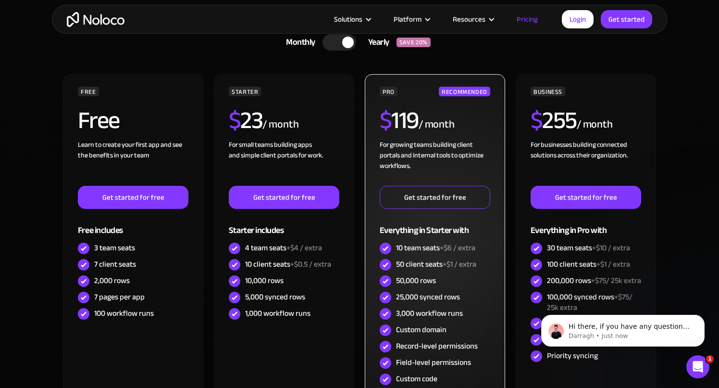 This screenshot has width=719, height=388. What do you see at coordinates (586, 163) in the screenshot?
I see `div: For businesses building connected solutions across their organization. ‍` at bounding box center [586, 163].